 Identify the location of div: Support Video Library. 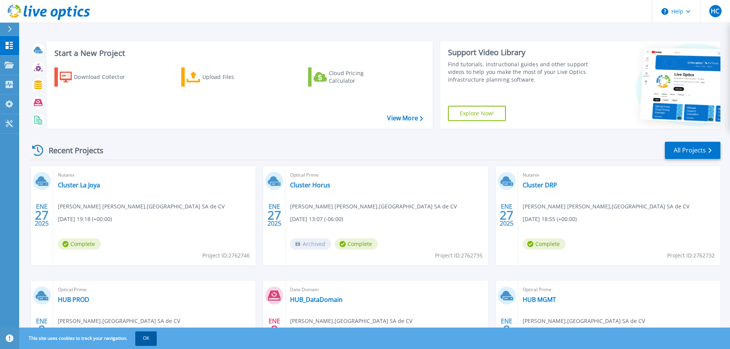
(520, 53).